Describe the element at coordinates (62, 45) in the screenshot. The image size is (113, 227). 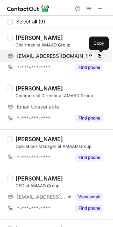
I see `div: Chairman at AMAAD Group` at that location.